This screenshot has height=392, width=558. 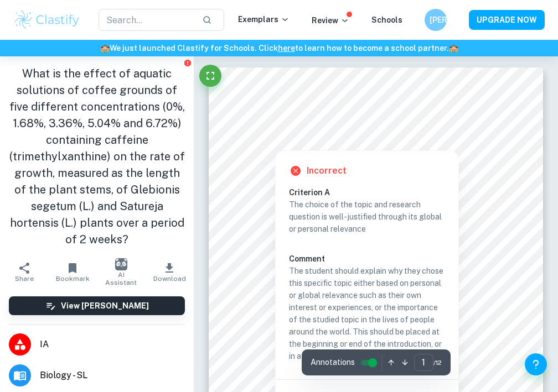 I want to click on h1: What is the effect of aquatic solutions of coffee grounds of five different concentrations (0%, 1..., so click(x=97, y=157).